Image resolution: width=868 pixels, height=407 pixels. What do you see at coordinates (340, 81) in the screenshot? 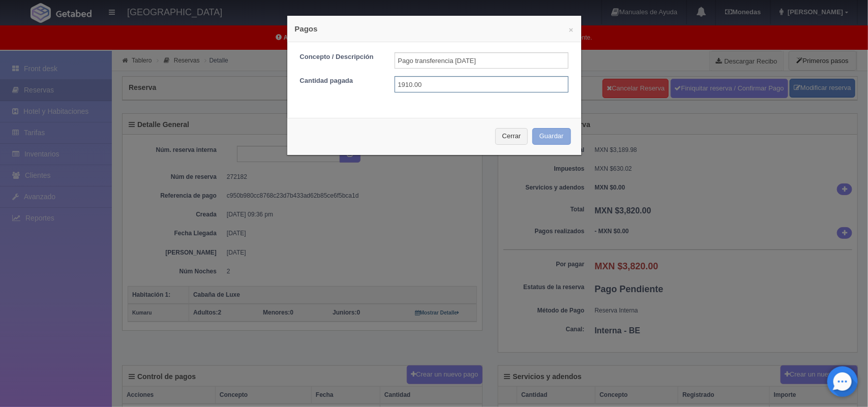
I see `label: Cantidad pagada` at bounding box center [340, 81].